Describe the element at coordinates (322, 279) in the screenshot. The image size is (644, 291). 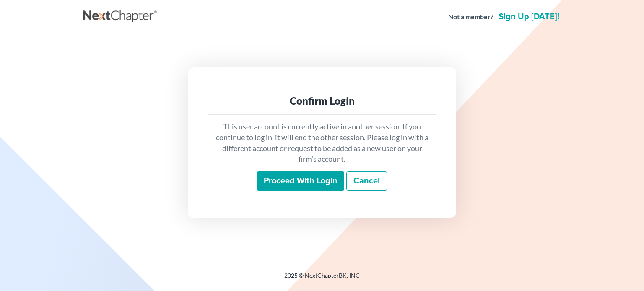
I see `div: 2025 © NextChapterBK, INC` at that location.